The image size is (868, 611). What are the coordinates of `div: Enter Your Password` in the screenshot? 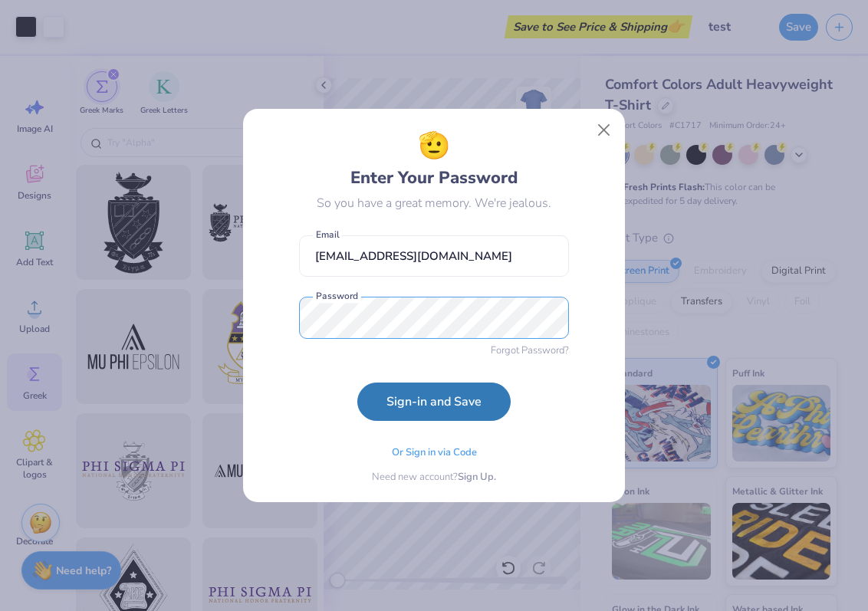 It's located at (434, 159).